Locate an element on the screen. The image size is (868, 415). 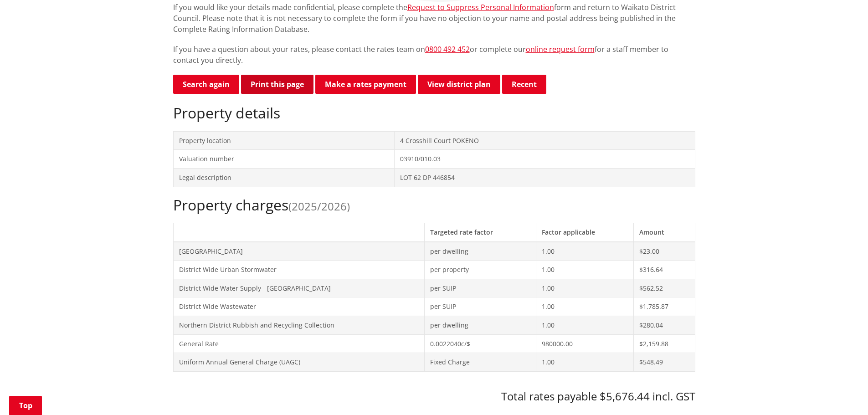
span: (2025/2026) is located at coordinates (319, 206).